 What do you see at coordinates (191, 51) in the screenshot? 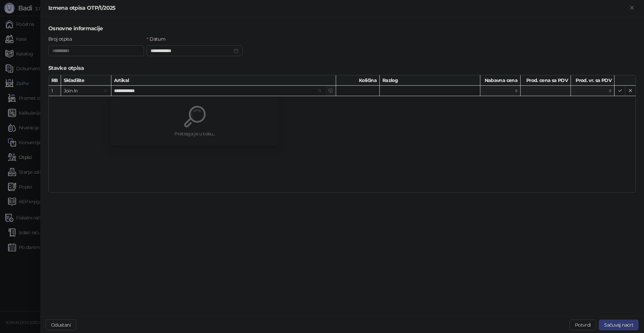
I see `input: Datum` at bounding box center [191, 51].